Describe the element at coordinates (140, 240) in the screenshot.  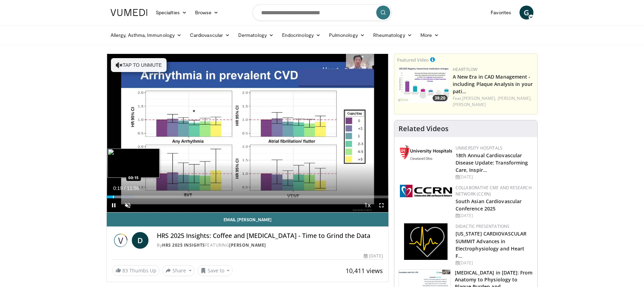
I see `span: D` at that location.